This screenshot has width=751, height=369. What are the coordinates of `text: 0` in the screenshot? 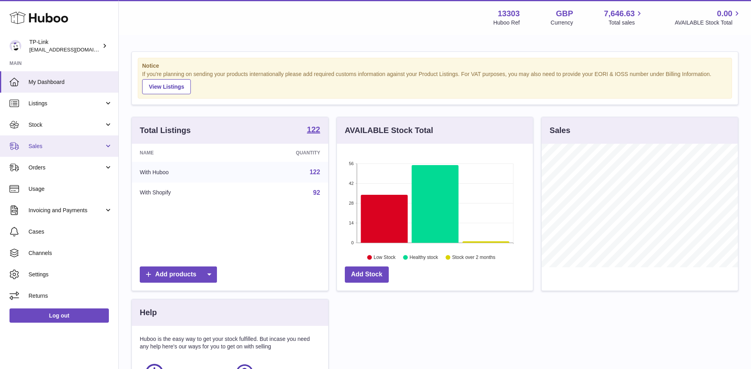 It's located at (352, 243).